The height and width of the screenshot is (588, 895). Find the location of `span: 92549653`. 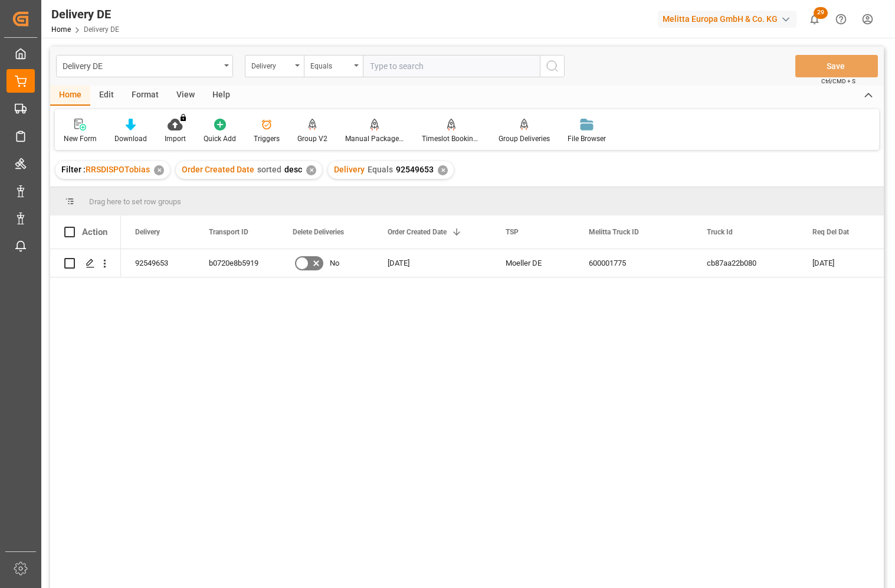

span: 92549653 is located at coordinates (415, 169).